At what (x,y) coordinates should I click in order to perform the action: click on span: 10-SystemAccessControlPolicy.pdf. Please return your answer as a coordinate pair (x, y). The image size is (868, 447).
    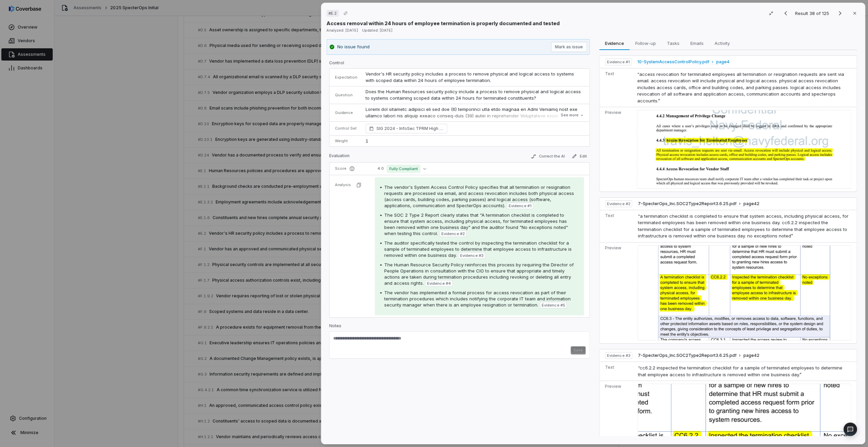
    Looking at the image, I should click on (673, 62).